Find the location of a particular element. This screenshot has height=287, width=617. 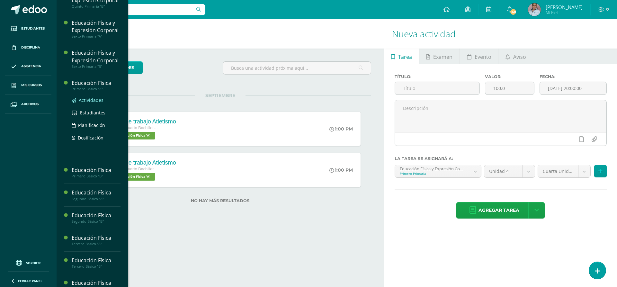

div: Quinto Primaria "B" is located at coordinates (96, 6).